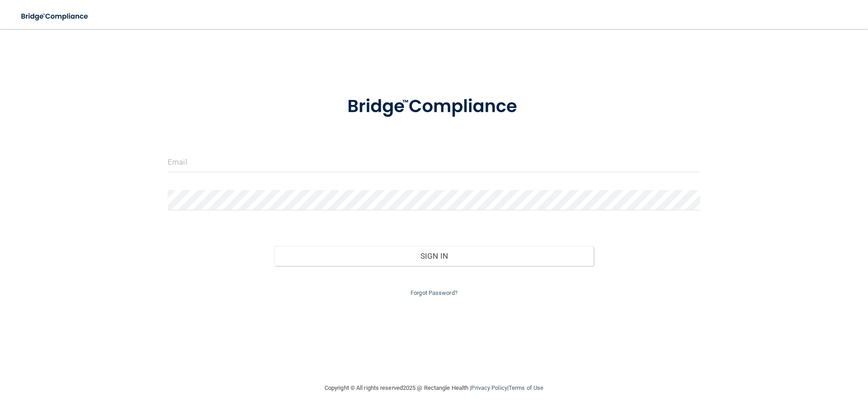  Describe the element at coordinates (434, 162) in the screenshot. I see `input: Email` at that location.